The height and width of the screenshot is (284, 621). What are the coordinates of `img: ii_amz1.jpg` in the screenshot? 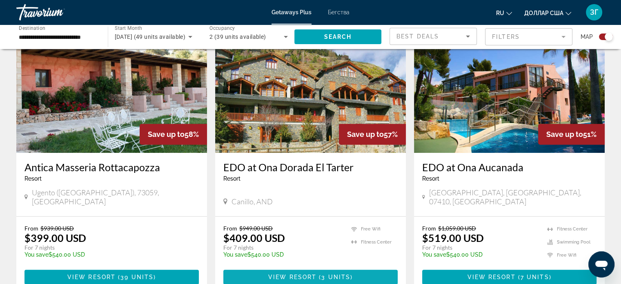 It's located at (111, 87).